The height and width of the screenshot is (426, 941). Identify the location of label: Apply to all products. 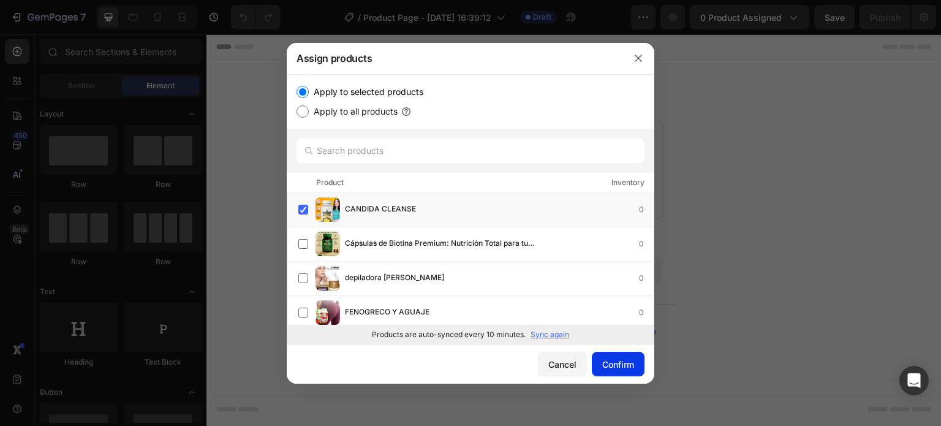
(353, 111).